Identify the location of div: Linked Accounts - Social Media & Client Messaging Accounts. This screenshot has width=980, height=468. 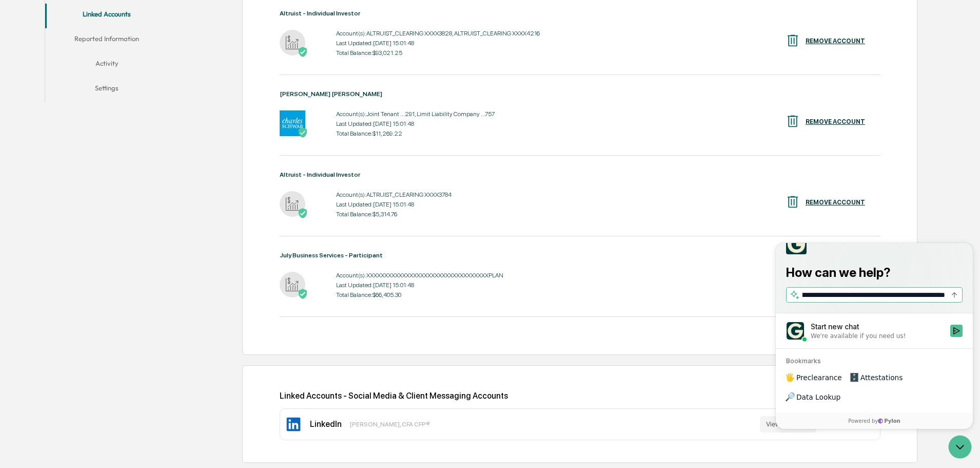
(580, 396).